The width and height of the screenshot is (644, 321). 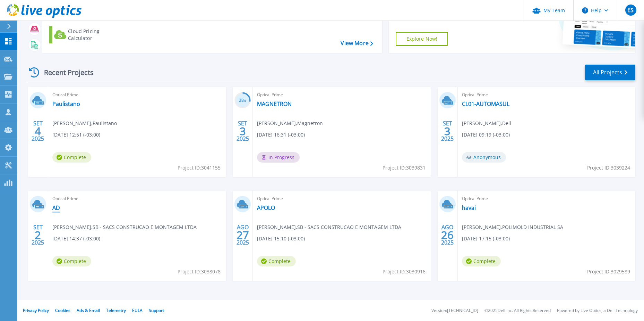 I want to click on a: Telemetry, so click(x=116, y=310).